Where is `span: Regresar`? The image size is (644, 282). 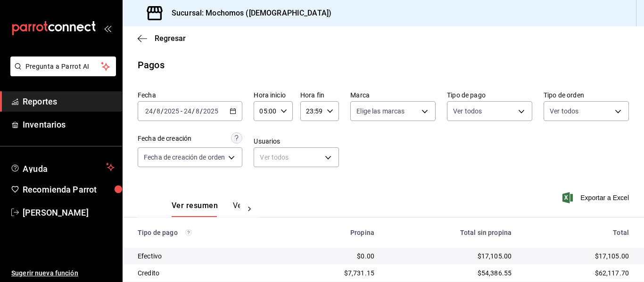 span: Regresar is located at coordinates (170, 38).